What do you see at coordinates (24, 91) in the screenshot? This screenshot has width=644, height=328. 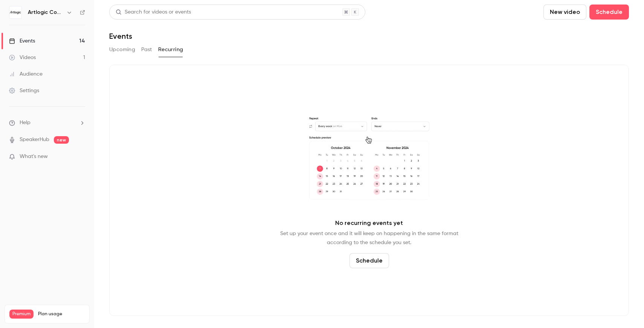 I see `div: Settings` at bounding box center [24, 91].